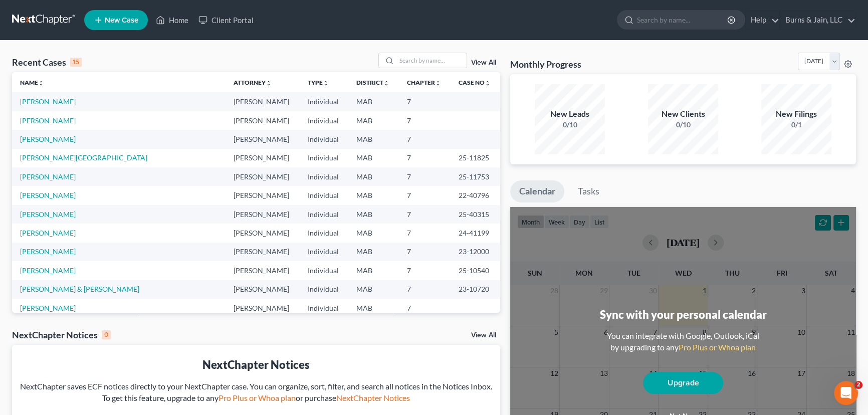 Image resolution: width=868 pixels, height=415 pixels. Describe the element at coordinates (475, 252) in the screenshot. I see `td: 23-12000` at that location.